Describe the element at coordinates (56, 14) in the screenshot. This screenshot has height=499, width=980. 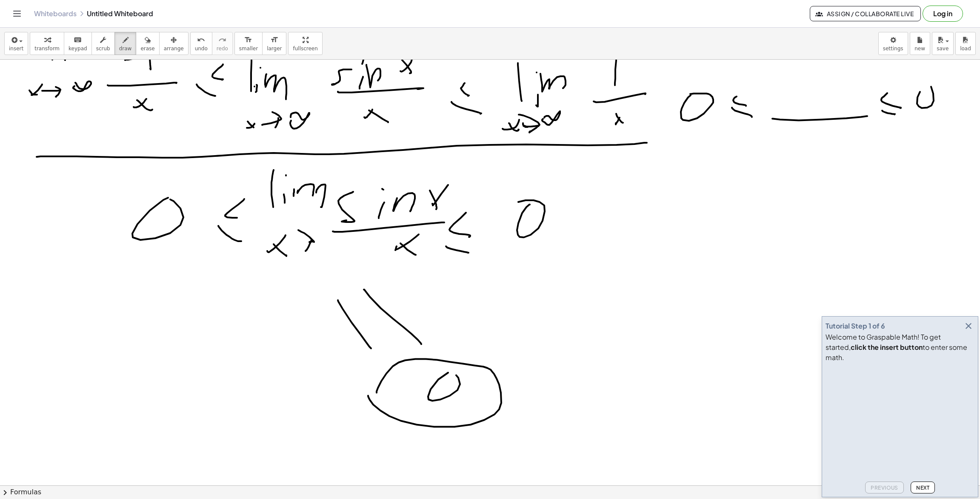
I see `a: Whiteboards` at that location.